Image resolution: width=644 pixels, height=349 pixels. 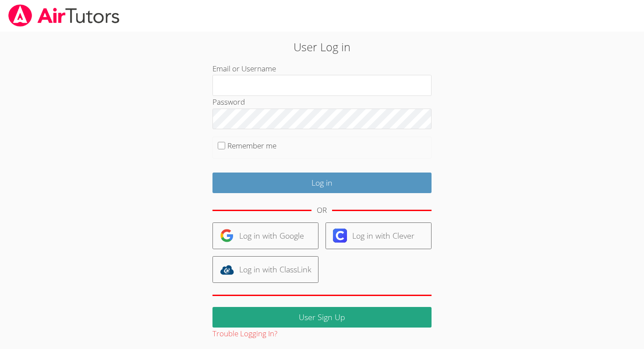 I want to click on input: Log in, so click(x=322, y=182).